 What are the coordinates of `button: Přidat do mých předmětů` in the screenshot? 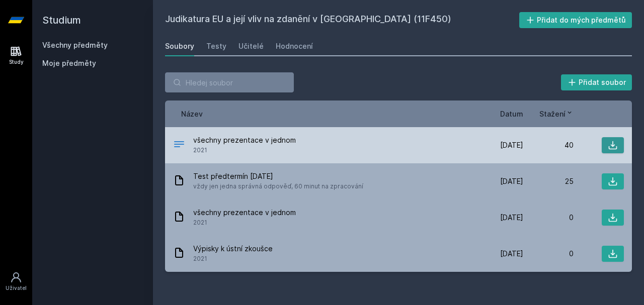 It's located at (575, 20).